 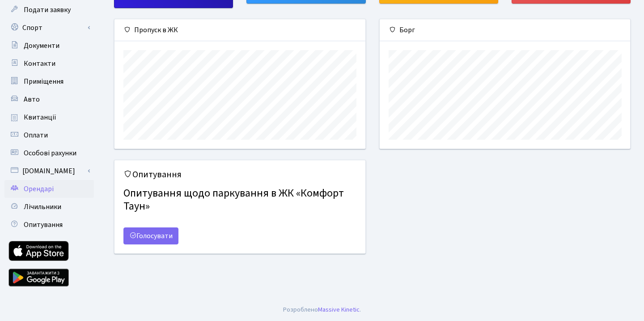 I want to click on span: Приміщення, so click(x=44, y=81).